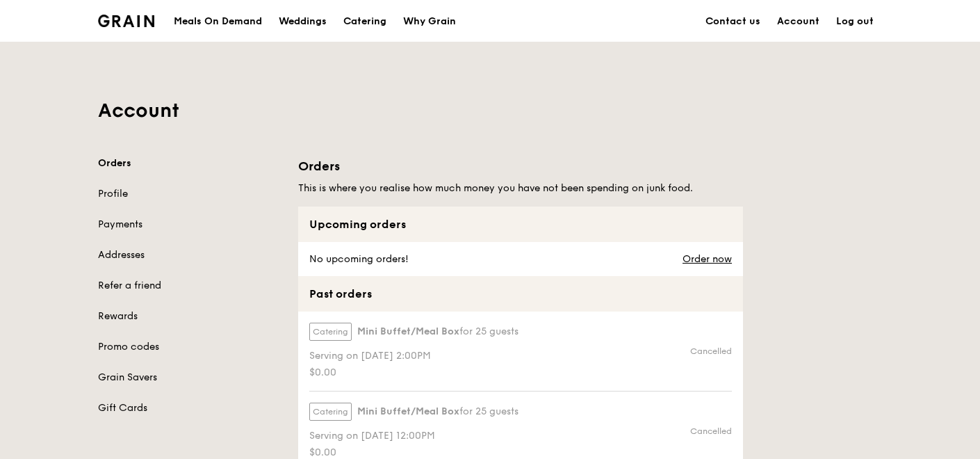  Describe the element at coordinates (707, 260) in the screenshot. I see `a: Order now` at that location.